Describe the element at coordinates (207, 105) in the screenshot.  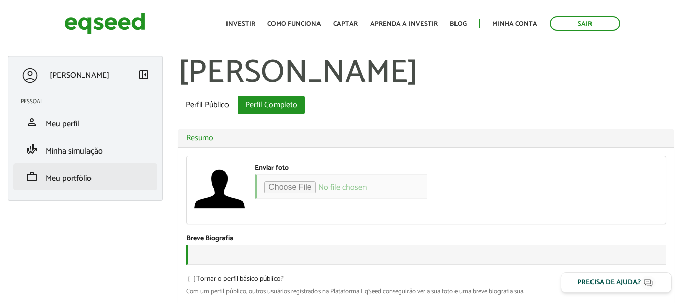
I see `a: Perfil Público` at that location.